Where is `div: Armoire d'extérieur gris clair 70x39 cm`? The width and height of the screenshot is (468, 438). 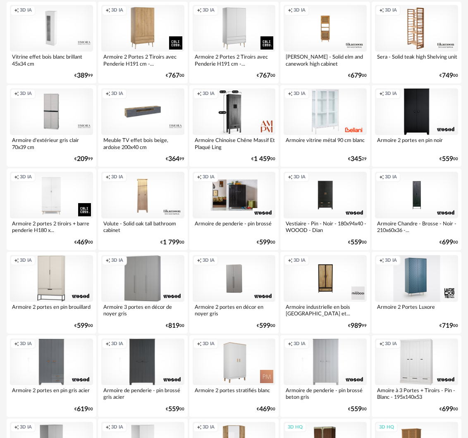 div: Armoire d'extérieur gris clair 70x39 cm is located at coordinates (51, 143).